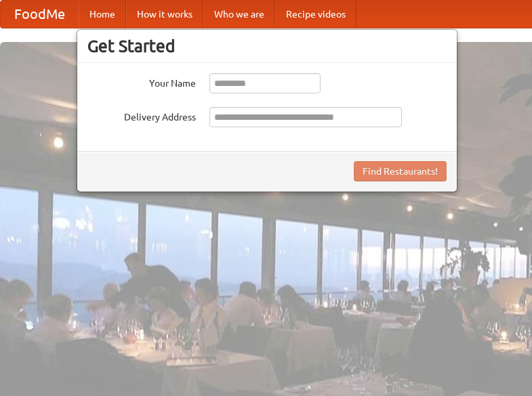 Image resolution: width=532 pixels, height=396 pixels. Describe the element at coordinates (164, 14) in the screenshot. I see `a: How it works` at that location.